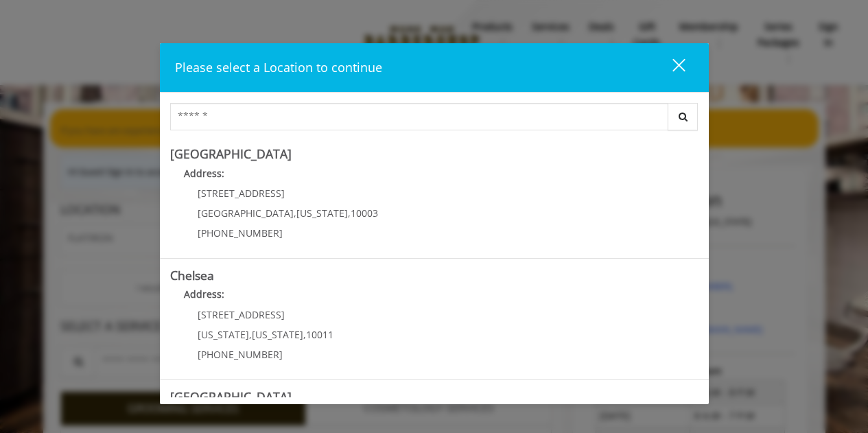  What do you see at coordinates (683, 117) in the screenshot?
I see `i: Search button` at bounding box center [683, 117].